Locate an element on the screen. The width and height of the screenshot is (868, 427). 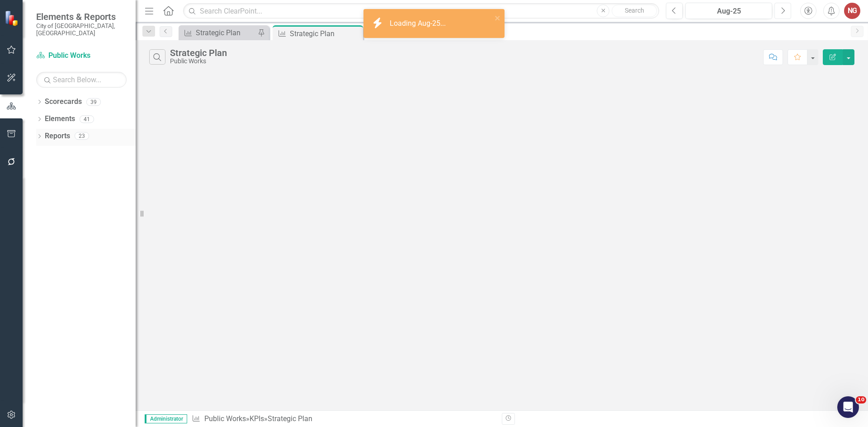
span: 10 is located at coordinates (861, 400).